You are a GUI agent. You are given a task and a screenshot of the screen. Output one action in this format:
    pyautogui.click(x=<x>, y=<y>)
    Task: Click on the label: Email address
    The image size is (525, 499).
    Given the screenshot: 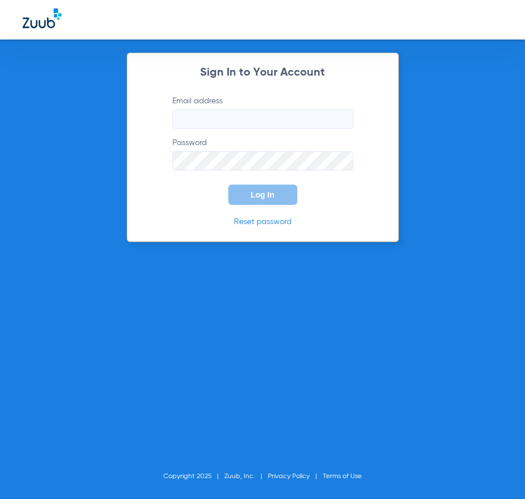 What is the action you would take?
    pyautogui.click(x=263, y=112)
    